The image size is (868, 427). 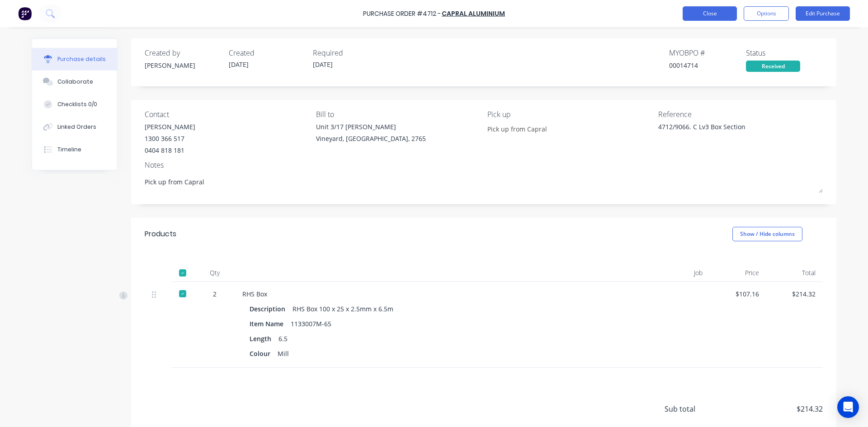 I want to click on div: Status, so click(x=784, y=53).